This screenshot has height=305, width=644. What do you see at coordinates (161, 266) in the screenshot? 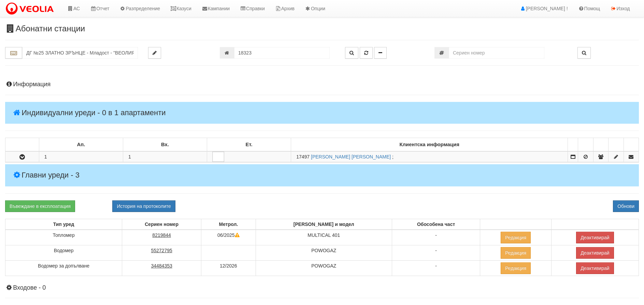
I see `tcxspan: Call 34484353 via 3CX` at bounding box center [161, 266].